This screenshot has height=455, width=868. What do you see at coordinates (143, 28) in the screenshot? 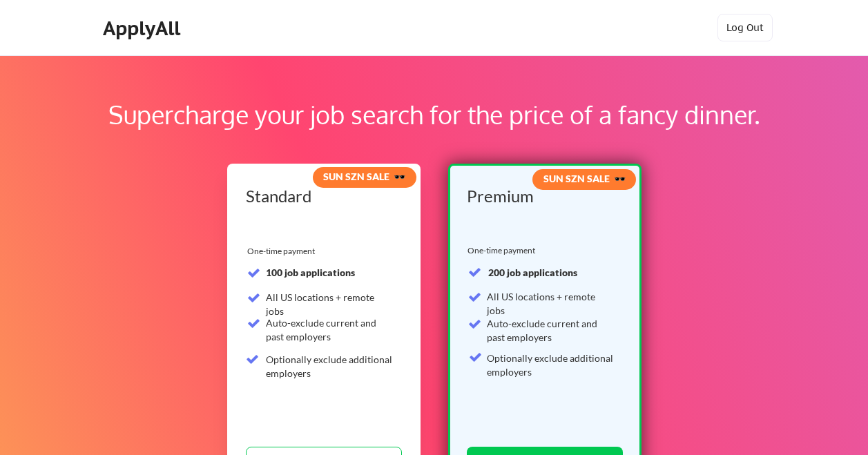
I see `div: ApplyAll` at bounding box center [143, 28].